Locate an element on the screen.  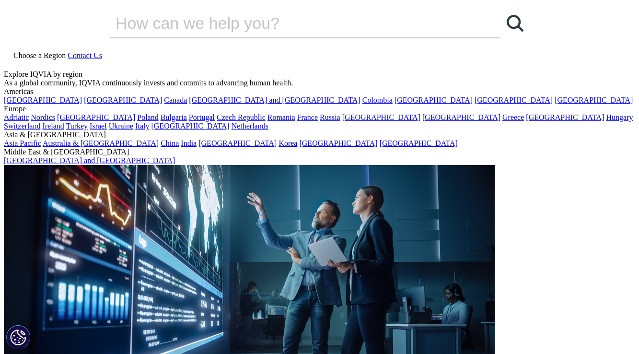
a: Ukraine is located at coordinates (121, 126).